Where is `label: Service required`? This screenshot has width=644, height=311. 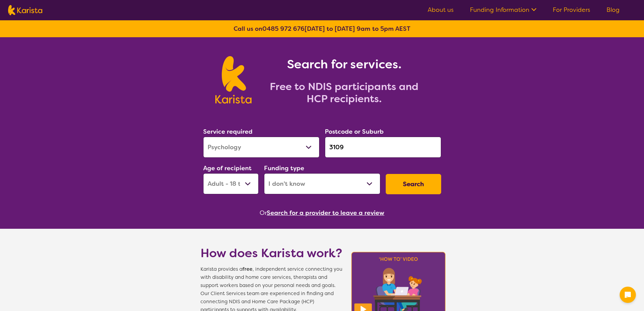 label: Service required is located at coordinates (228, 132).